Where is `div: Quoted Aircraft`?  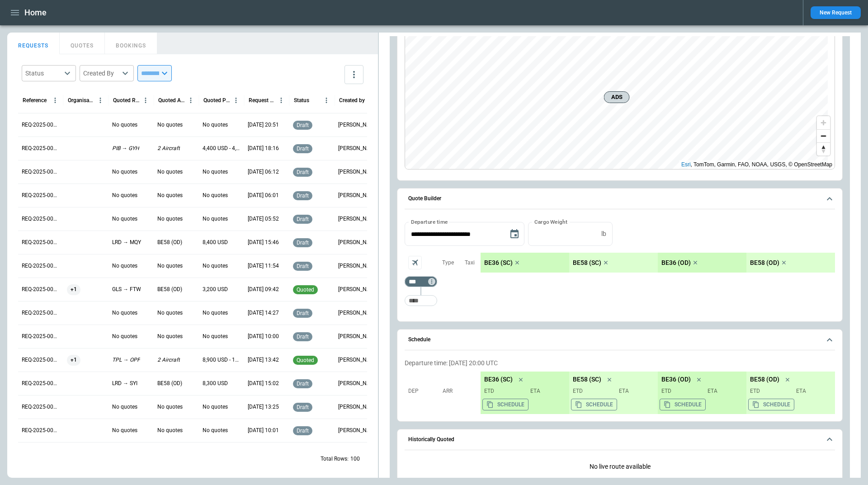 div: Quoted Aircraft is located at coordinates (171, 100).